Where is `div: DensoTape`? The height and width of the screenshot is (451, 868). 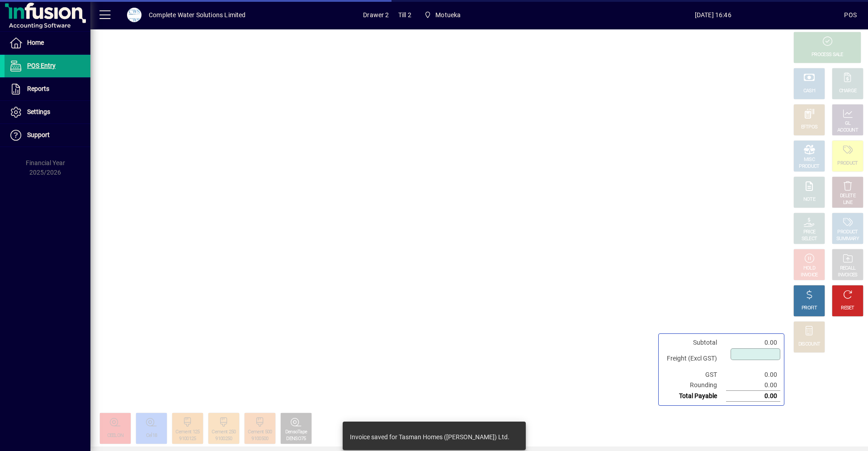 div: DensoTape is located at coordinates (296, 432).